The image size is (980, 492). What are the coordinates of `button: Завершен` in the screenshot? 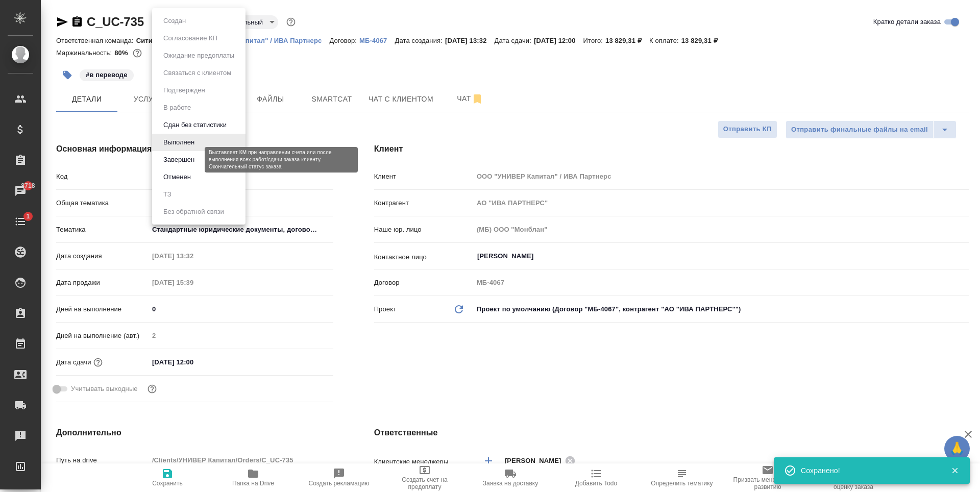 It's located at (178, 160).